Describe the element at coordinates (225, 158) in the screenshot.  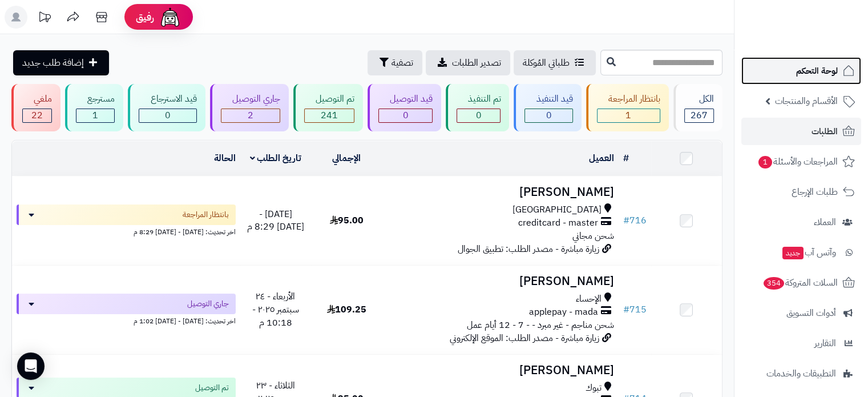
I see `a: الحالة` at that location.